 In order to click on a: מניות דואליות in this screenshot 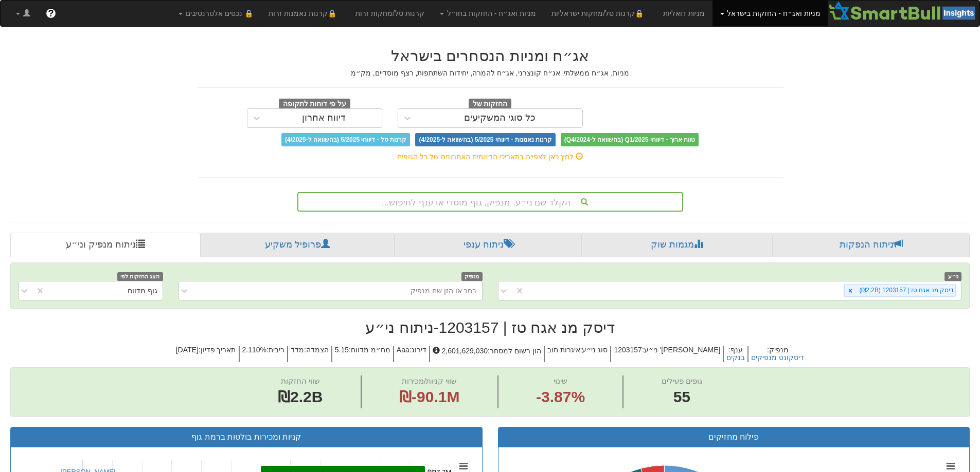, I will do `click(684, 13)`.